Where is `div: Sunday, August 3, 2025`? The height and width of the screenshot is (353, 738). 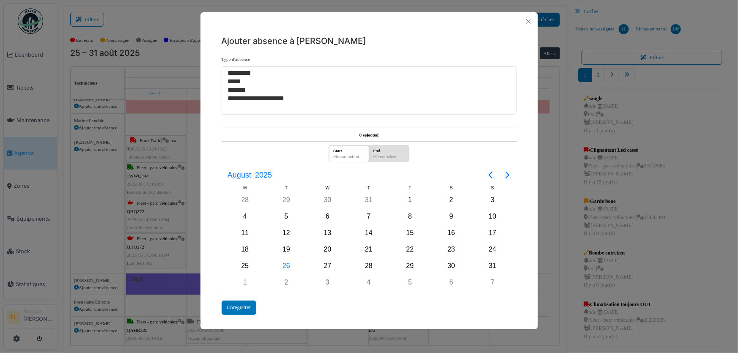 div: Sunday, August 3, 2025 is located at coordinates (493, 200).